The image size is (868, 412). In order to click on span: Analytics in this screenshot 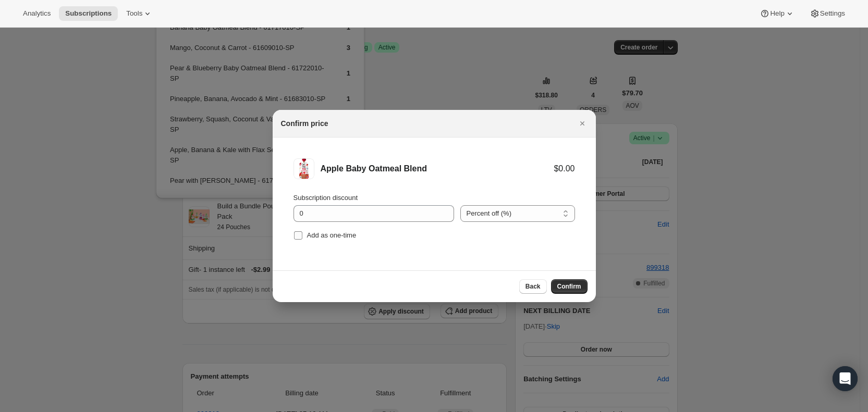, I will do `click(36, 14)`.